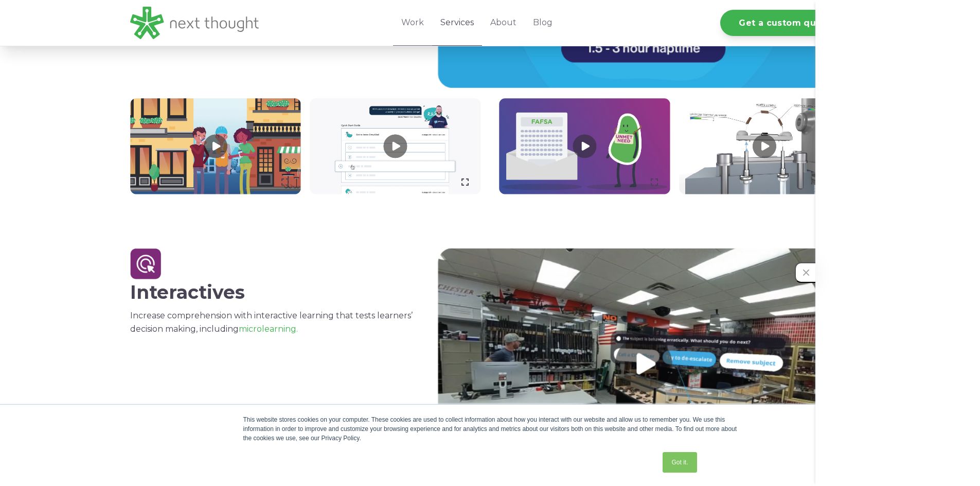  What do you see at coordinates (786, 23) in the screenshot?
I see `a: Get a custom quote` at bounding box center [786, 23].